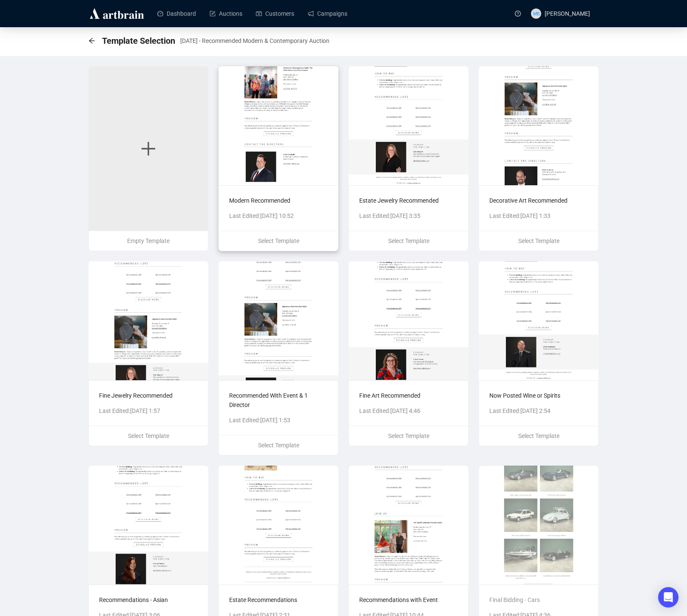 Image resolution: width=687 pixels, height=616 pixels. Describe the element at coordinates (176, 14) in the screenshot. I see `a: Dashboard` at that location.